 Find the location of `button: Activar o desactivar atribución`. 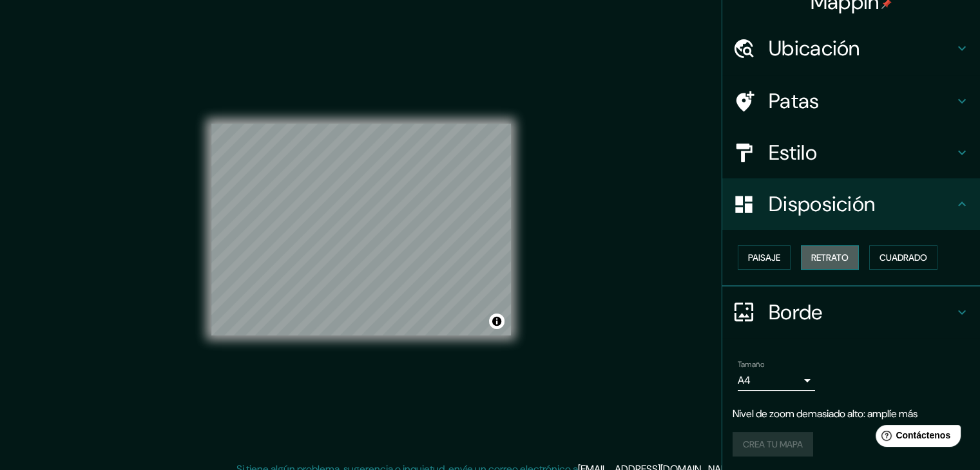

button: Activar o desactivar atribución is located at coordinates (497, 321).